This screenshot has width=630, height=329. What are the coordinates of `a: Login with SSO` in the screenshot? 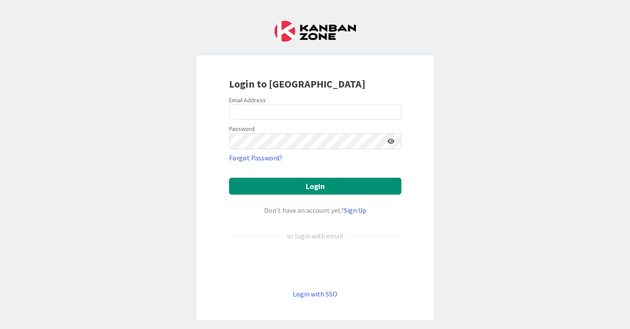 It's located at (315, 294).